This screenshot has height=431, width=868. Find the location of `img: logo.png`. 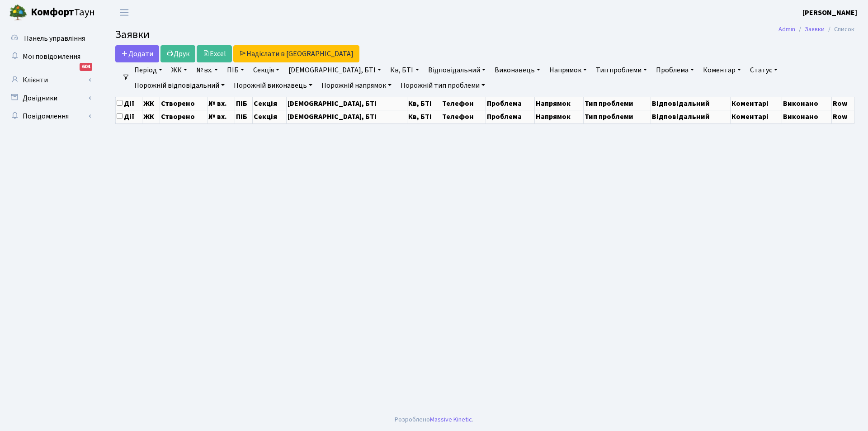

img: logo.png is located at coordinates (18, 13).